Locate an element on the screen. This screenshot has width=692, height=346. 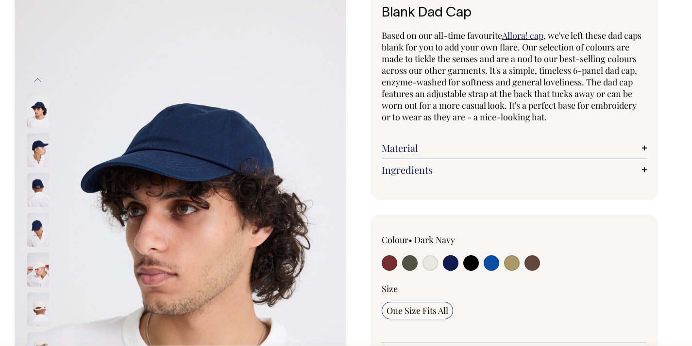
input: One Size Fits All is located at coordinates (417, 311).